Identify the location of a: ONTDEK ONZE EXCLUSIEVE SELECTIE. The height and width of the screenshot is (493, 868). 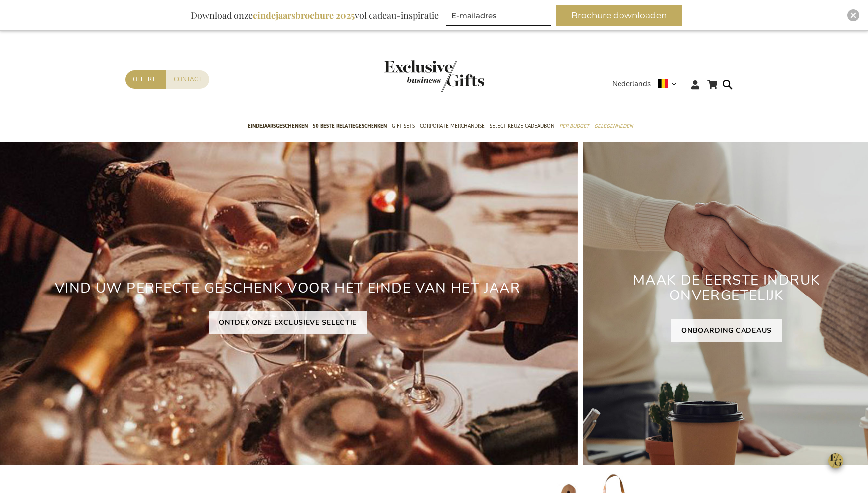
(287, 322).